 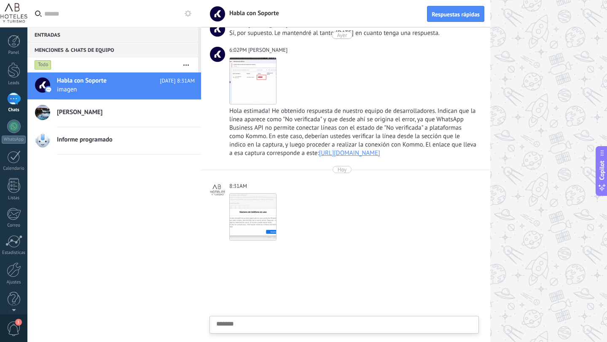 What do you see at coordinates (239, 186) in the screenshot?
I see `div: 8:31AM` at bounding box center [239, 186].